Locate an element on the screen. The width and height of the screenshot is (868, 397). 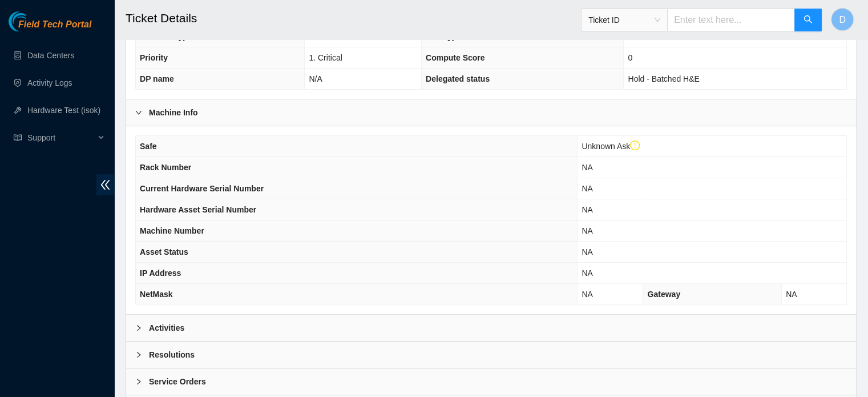
span: 1. Critical is located at coordinates (326, 57).